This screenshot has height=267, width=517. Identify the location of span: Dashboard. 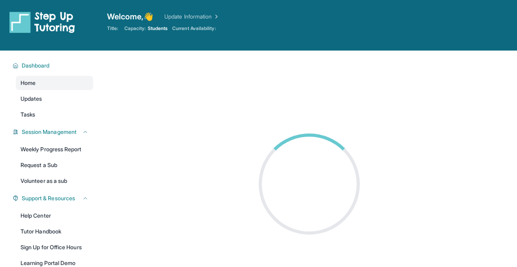
(36, 66).